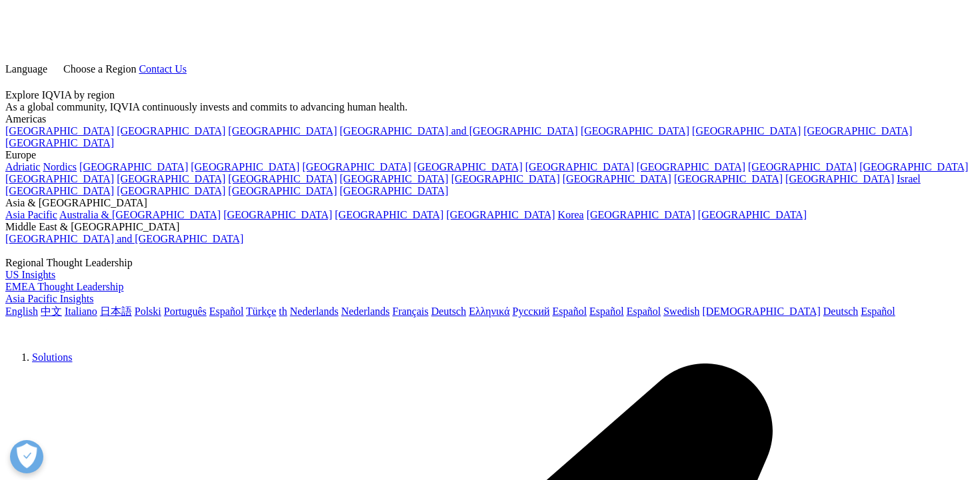 The image size is (980, 480). I want to click on a: Português, so click(185, 311).